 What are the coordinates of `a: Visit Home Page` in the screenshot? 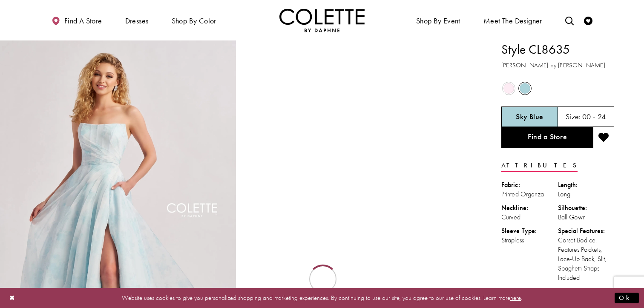 It's located at (322, 20).